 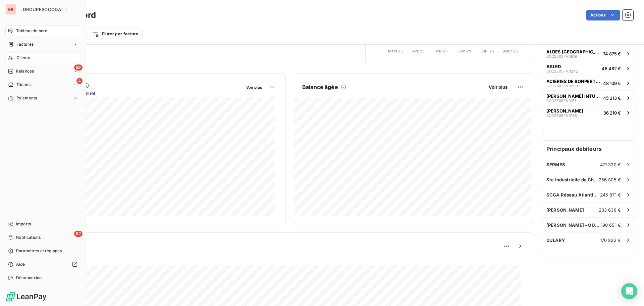 I want to click on span: Tâches, so click(x=24, y=85).